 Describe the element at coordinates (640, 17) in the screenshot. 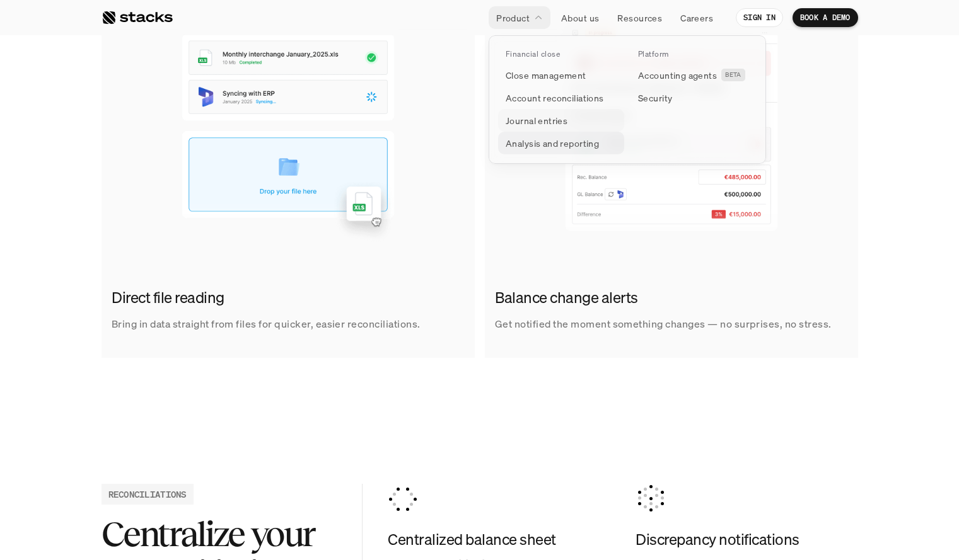

I see `p: Resources` at that location.